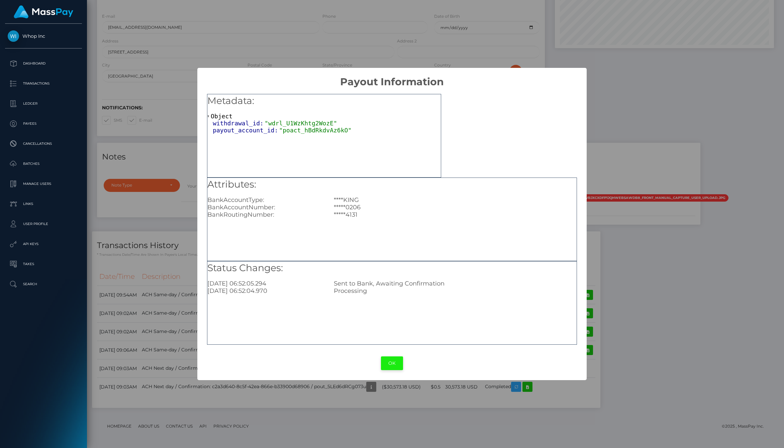 This screenshot has width=784, height=448. Describe the element at coordinates (392, 268) in the screenshot. I see `h5: Status Changes:` at that location.